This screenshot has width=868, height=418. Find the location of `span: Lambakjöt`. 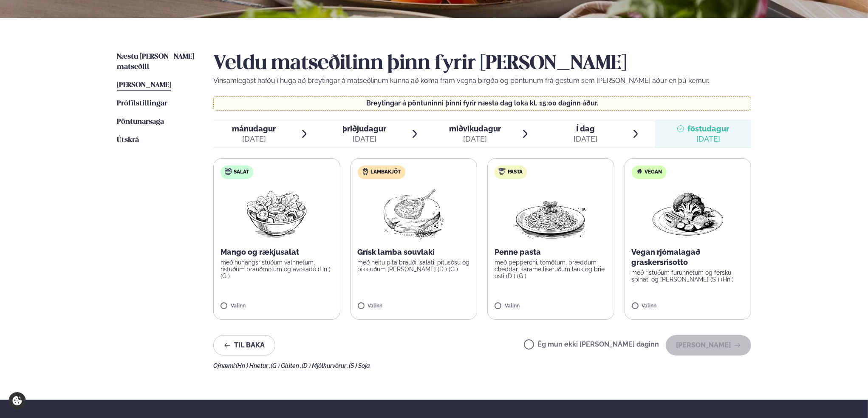

span: Lambakjöt is located at coordinates (386, 172).